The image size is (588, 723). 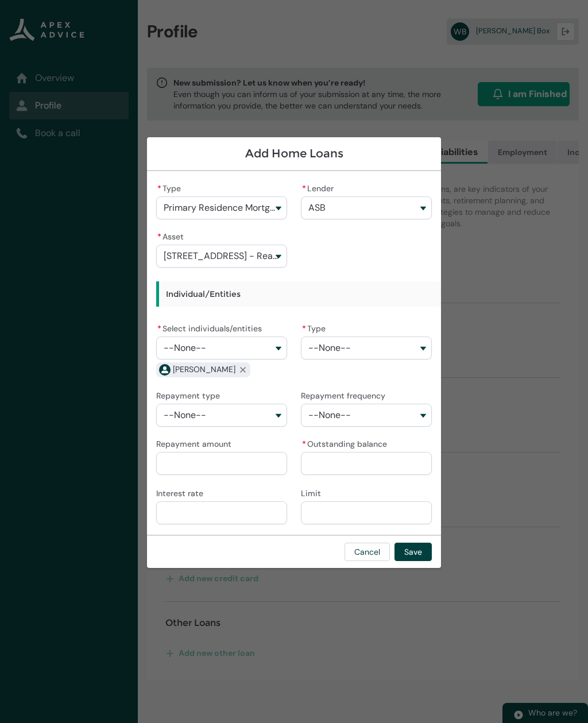 What do you see at coordinates (366, 208) in the screenshot?
I see `button: Lender` at bounding box center [366, 208].